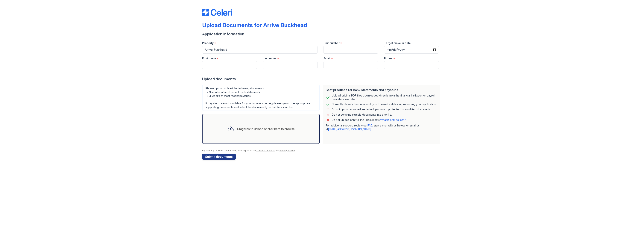  What do you see at coordinates (368, 120) in the screenshot?
I see `p: Do not upload print-to-PDF documents.` at bounding box center [368, 120].